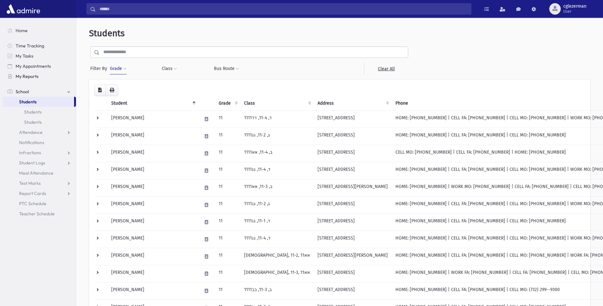 The height and width of the screenshot is (306, 603). What do you see at coordinates (100, 68) in the screenshot?
I see `span: Filter By` at bounding box center [100, 68].